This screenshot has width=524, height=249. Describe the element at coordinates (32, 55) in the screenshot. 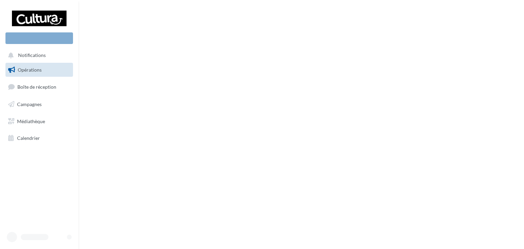

I see `span: Notifications` at that location.